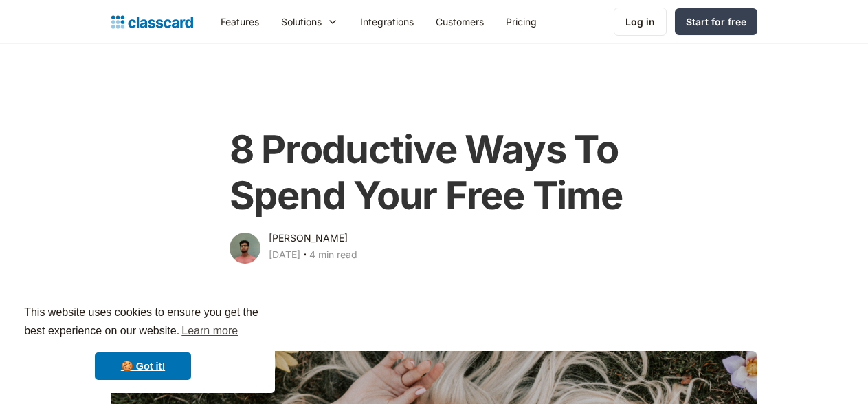 The height and width of the screenshot is (404, 868). Describe the element at coordinates (716, 21) in the screenshot. I see `a: Start for free` at that location.